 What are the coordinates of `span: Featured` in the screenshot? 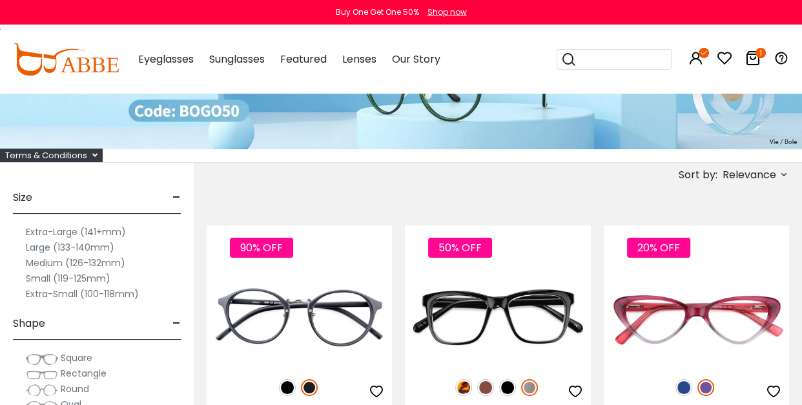 It's located at (304, 59).